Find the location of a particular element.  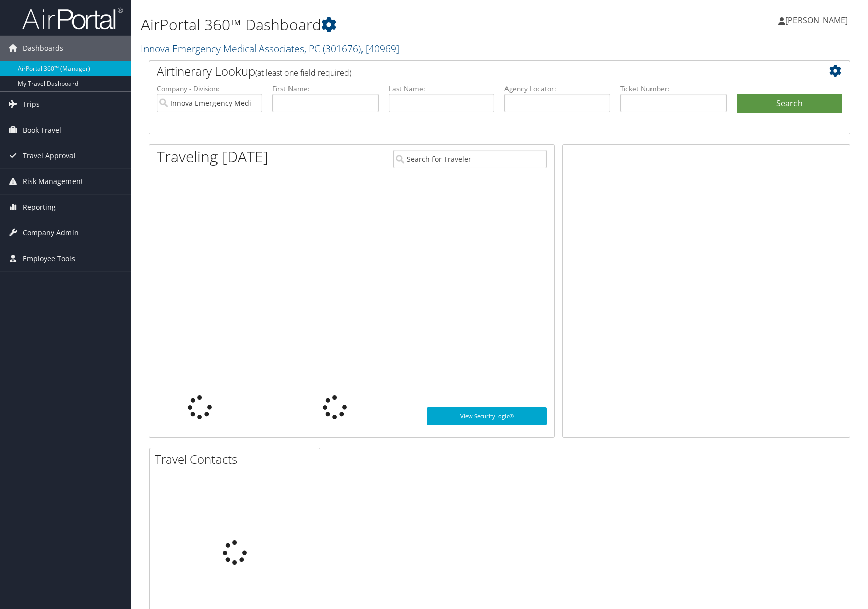

img: airportal-logo.png is located at coordinates (73, 18).